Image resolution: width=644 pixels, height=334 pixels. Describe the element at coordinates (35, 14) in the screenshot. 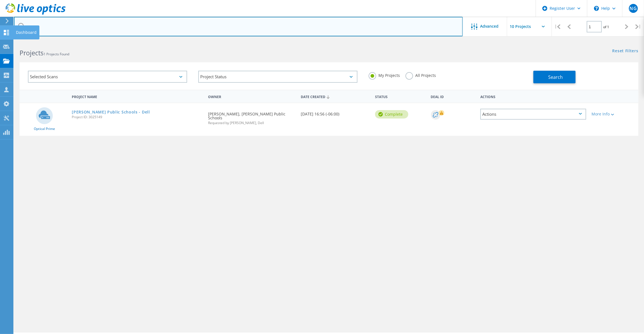

I see `a: Live Optics Dashboard` at that location.